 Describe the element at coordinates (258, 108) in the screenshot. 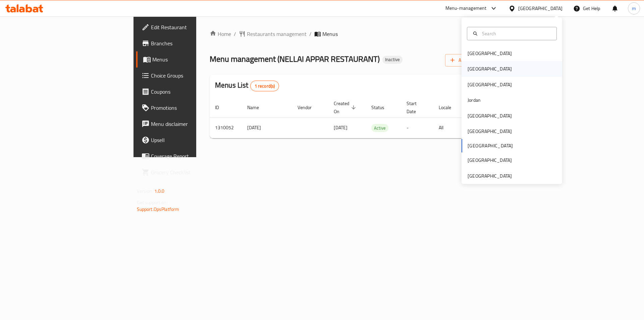

I see `span: Name` at that location.